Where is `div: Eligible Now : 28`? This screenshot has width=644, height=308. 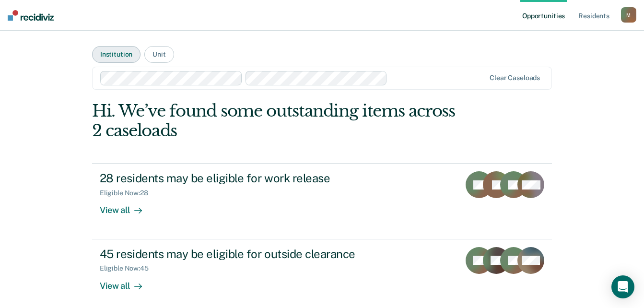 div: Eligible Now : 28 is located at coordinates (127, 193).